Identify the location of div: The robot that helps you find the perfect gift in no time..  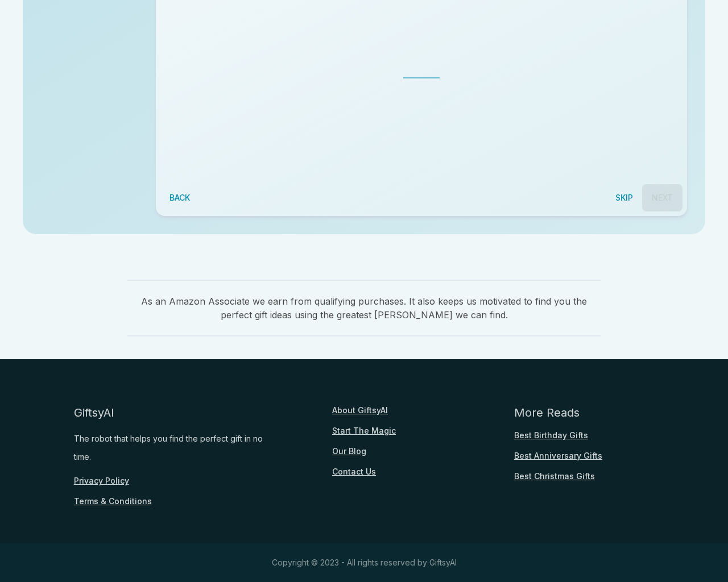
(170, 447).